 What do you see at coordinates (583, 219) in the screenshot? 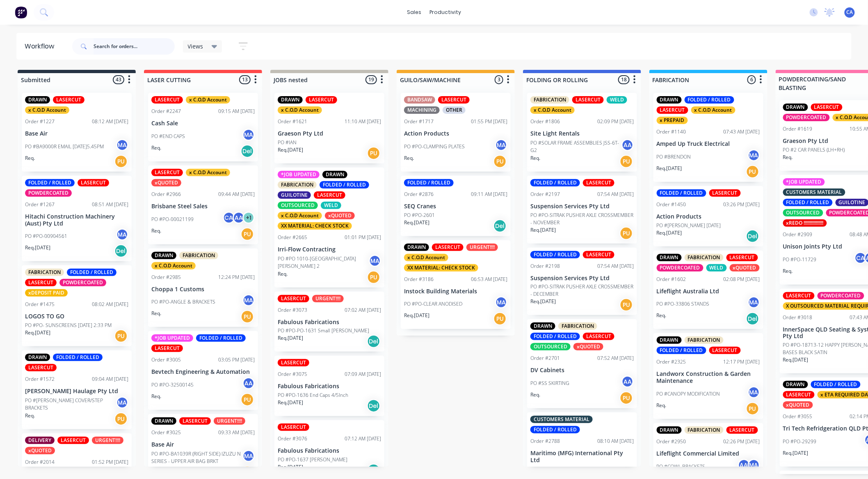
I see `p: PO #PO-SITRAK PUSHER AXLE CROSSMEMBER - NOVEMBER` at bounding box center [583, 219].